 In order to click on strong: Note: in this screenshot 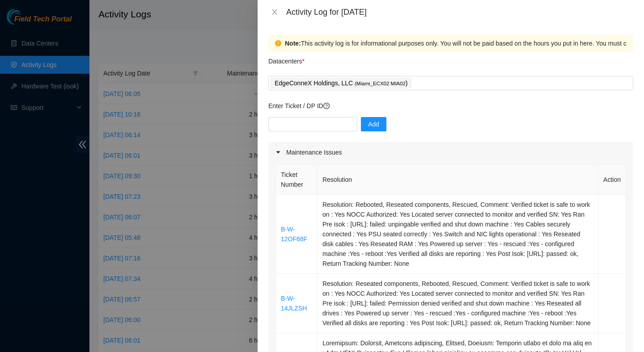, I will do `click(293, 44)`.